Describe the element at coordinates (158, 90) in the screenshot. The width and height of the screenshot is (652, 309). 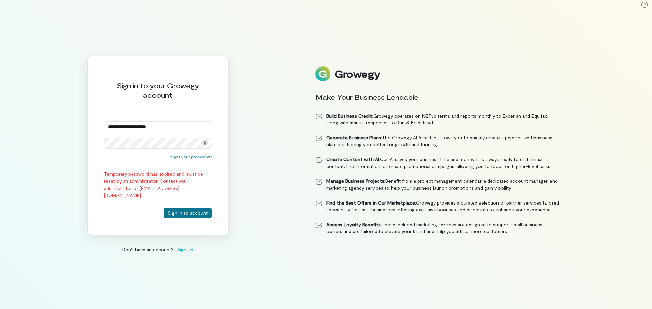
I see `div: Sign in to your Growegy account` at that location.